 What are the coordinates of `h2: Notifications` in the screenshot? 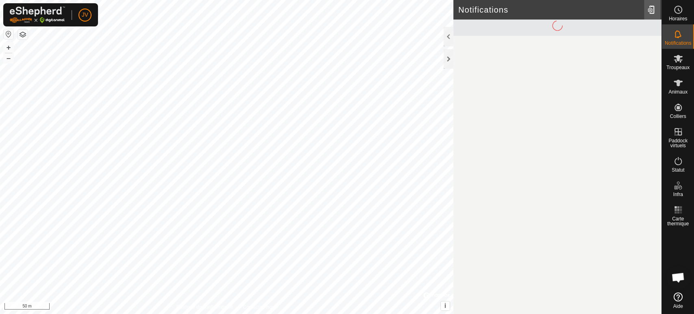 It's located at (551, 10).